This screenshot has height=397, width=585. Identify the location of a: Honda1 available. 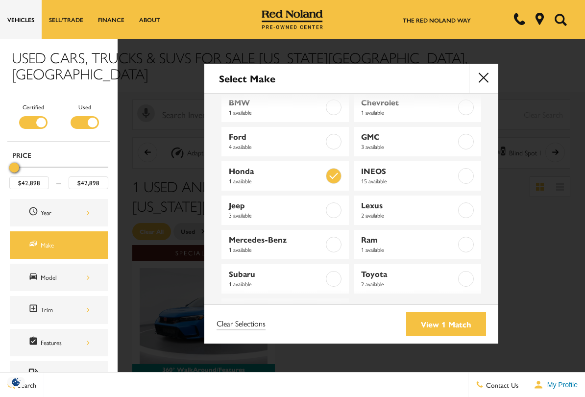
(285, 176).